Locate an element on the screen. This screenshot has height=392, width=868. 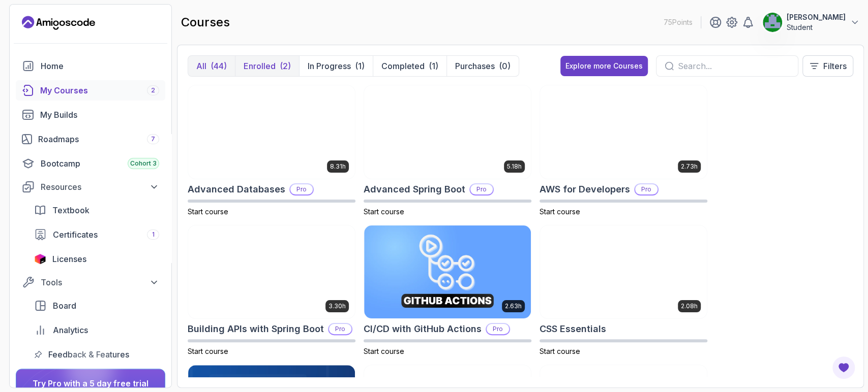
span: Board is located at coordinates (65, 306).